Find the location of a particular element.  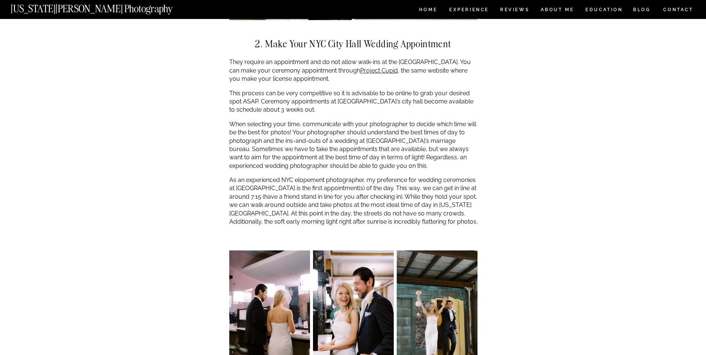

a: REVIEWS is located at coordinates (514, 10).